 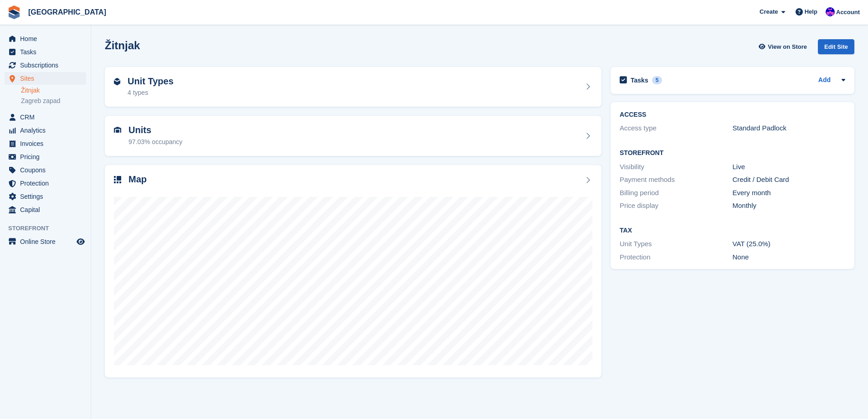 I want to click on div: Billing period, so click(x=675, y=193).